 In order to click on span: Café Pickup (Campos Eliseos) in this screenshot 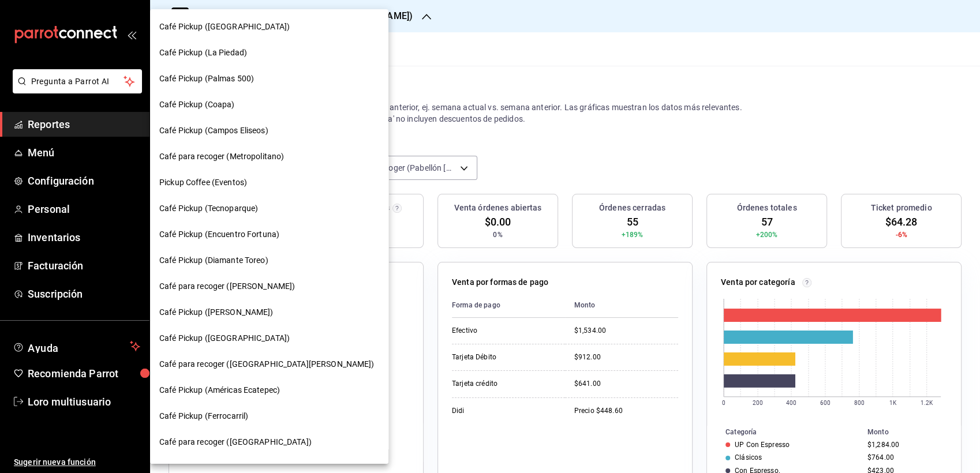, I will do `click(214, 130)`.